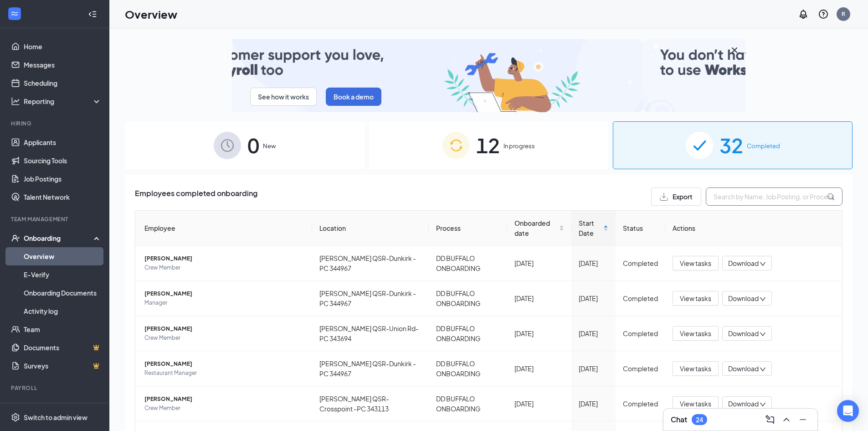  Describe the element at coordinates (677, 197) in the screenshot. I see `button: Export` at that location.